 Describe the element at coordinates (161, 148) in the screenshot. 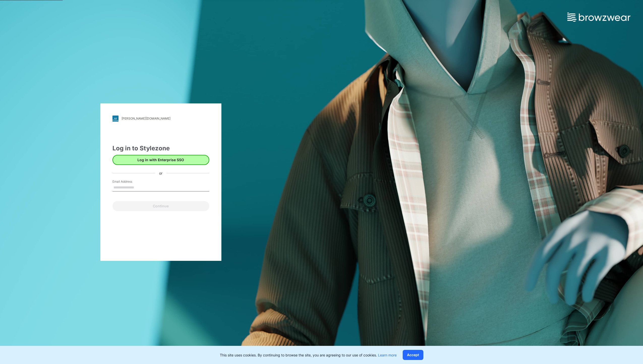

I see `div: Log in to Stylezone` at that location.